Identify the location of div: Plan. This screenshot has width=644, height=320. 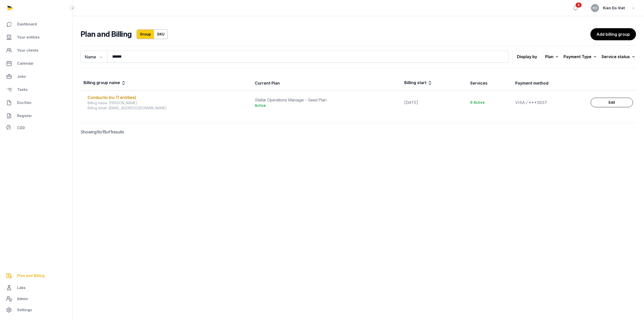
(552, 57).